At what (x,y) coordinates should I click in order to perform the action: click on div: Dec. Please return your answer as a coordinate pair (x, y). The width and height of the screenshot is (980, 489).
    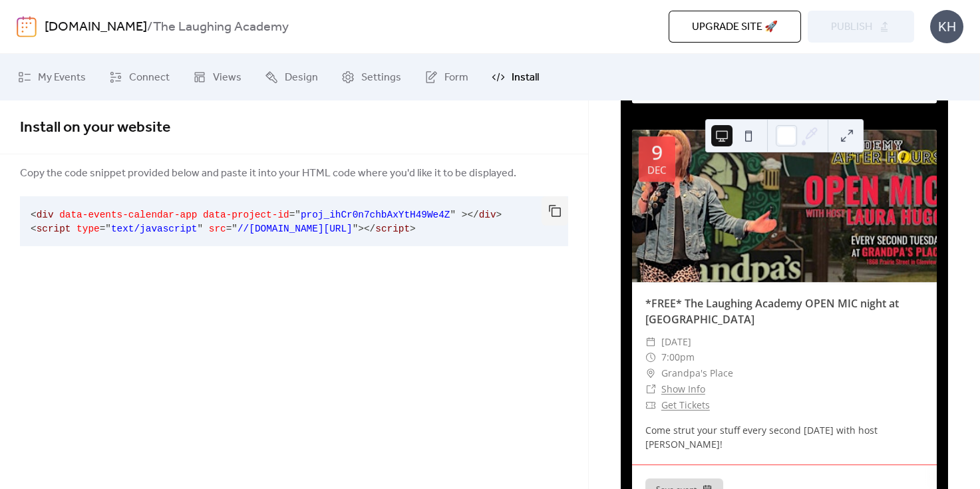
    Looking at the image, I should click on (657, 170).